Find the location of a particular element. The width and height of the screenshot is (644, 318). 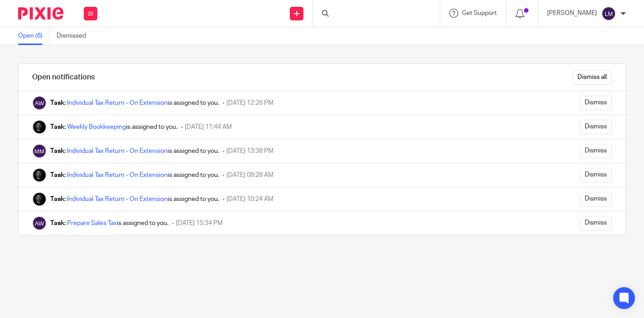

a: Dismissed is located at coordinates (75, 36).